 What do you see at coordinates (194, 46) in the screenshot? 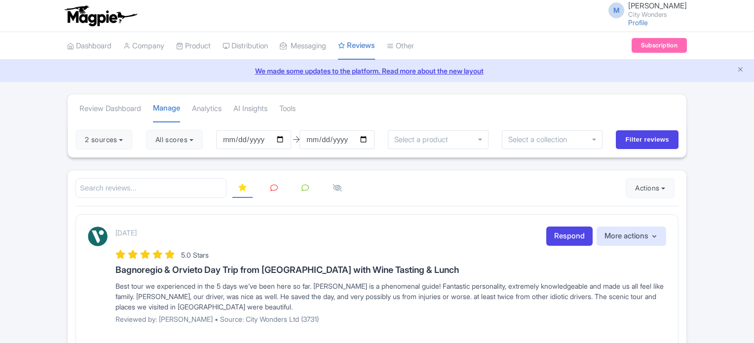
I see `a: Product` at bounding box center [194, 46].